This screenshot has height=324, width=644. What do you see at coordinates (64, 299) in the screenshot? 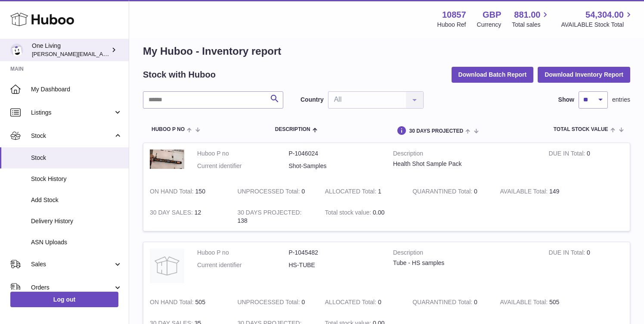
I see `a: Log out` at bounding box center [64, 299].